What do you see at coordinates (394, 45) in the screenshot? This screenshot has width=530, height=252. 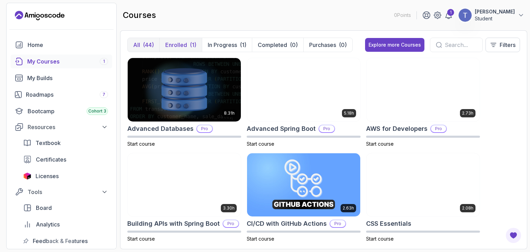 I see `button: Explore more Courses` at bounding box center [394, 45].